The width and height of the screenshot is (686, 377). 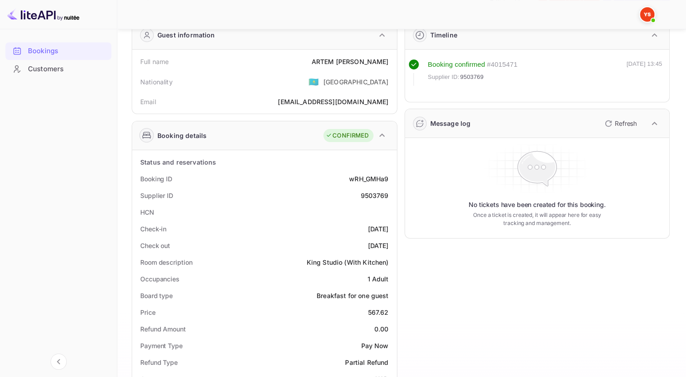 What do you see at coordinates (382, 329) in the screenshot?
I see `div: 0.00` at bounding box center [382, 329].